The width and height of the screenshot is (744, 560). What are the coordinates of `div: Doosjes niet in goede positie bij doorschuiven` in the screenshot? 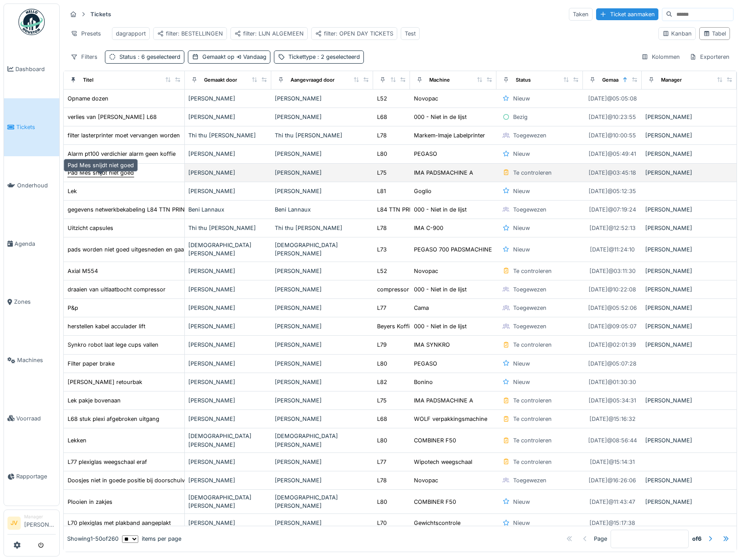 It's located at (129, 480).